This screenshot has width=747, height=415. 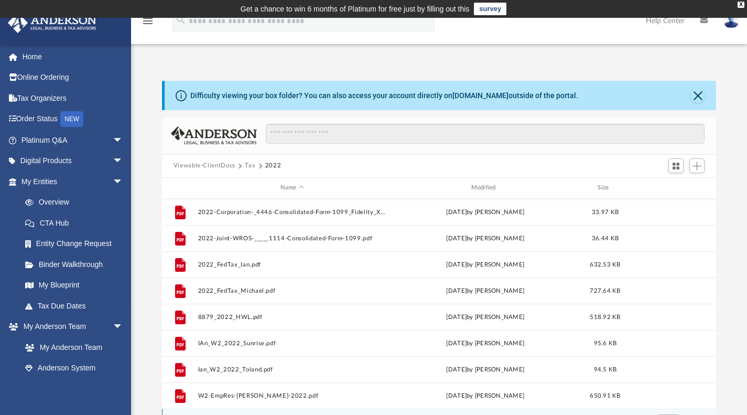 What do you see at coordinates (292, 369) in the screenshot?
I see `button: Ian_W2_2022_Toland.pdf` at bounding box center [292, 369].